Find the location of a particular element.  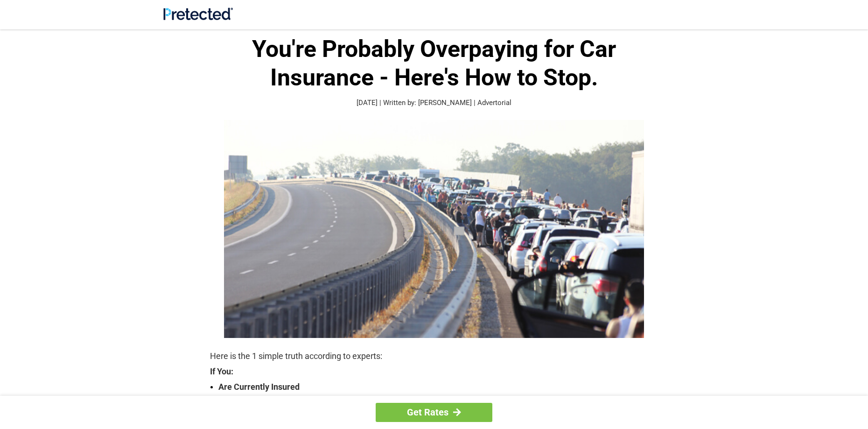

h1: You're Probably Overpaying for Car Insurance - Here's How to Stop. is located at coordinates (434, 63).